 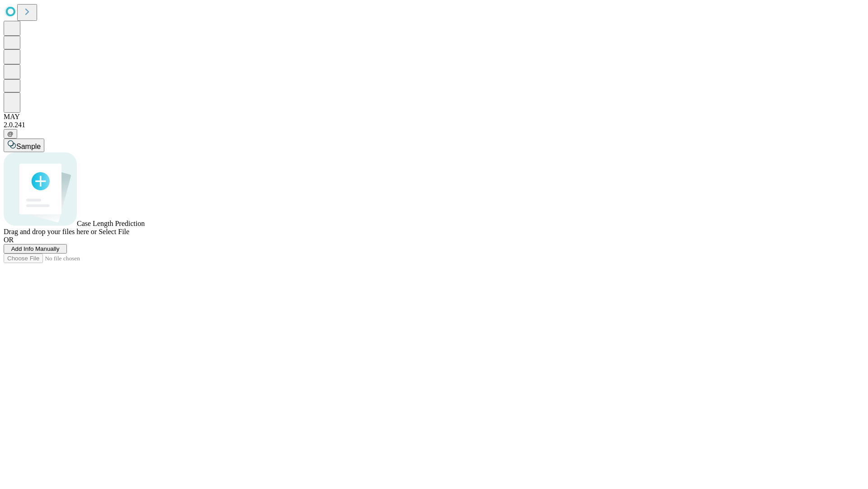 I want to click on span: Sample, so click(x=28, y=146).